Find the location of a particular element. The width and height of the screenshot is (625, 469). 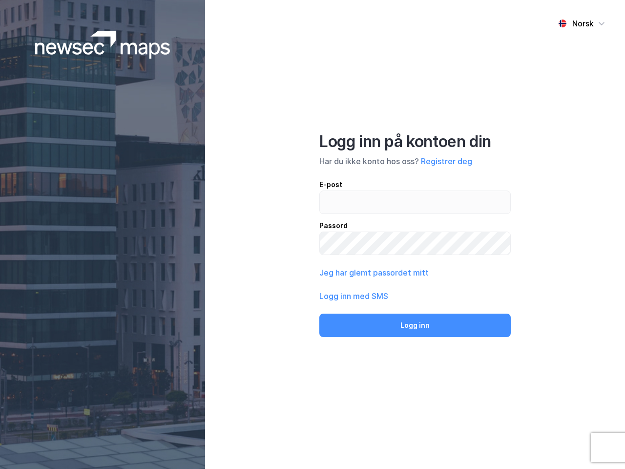

div: Logg inn på kontoen din is located at coordinates (415, 142).